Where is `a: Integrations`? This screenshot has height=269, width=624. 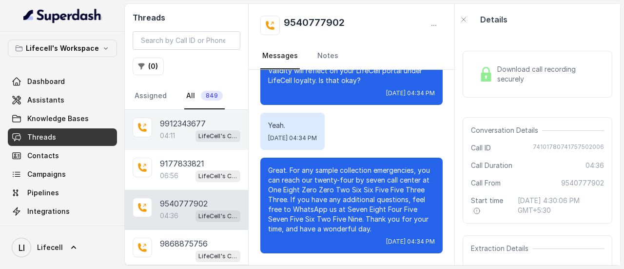
a: Integrations is located at coordinates (62, 211).